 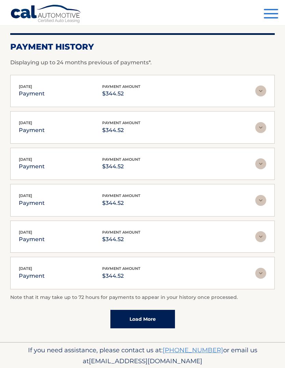 What do you see at coordinates (143, 319) in the screenshot?
I see `a: Load More` at bounding box center [143, 319].